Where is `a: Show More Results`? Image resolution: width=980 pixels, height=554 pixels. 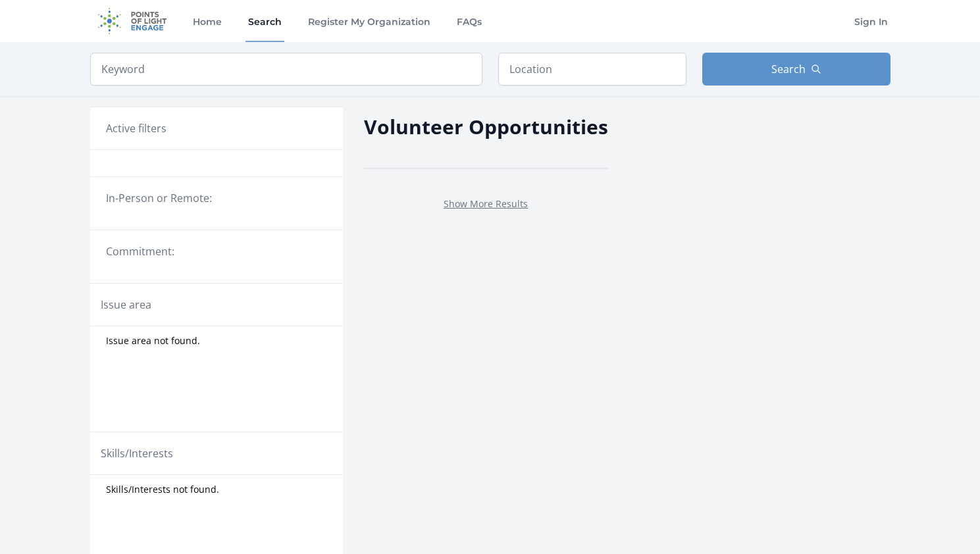
a: Show More Results is located at coordinates (485, 203).